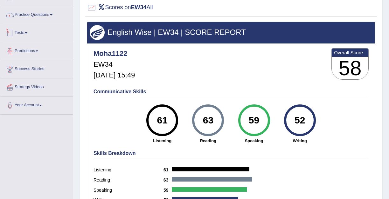 This screenshot has width=389, height=199. What do you see at coordinates (231, 32) in the screenshot?
I see `h3: English Wise | EW34 | SCORE REPORT` at bounding box center [231, 32].